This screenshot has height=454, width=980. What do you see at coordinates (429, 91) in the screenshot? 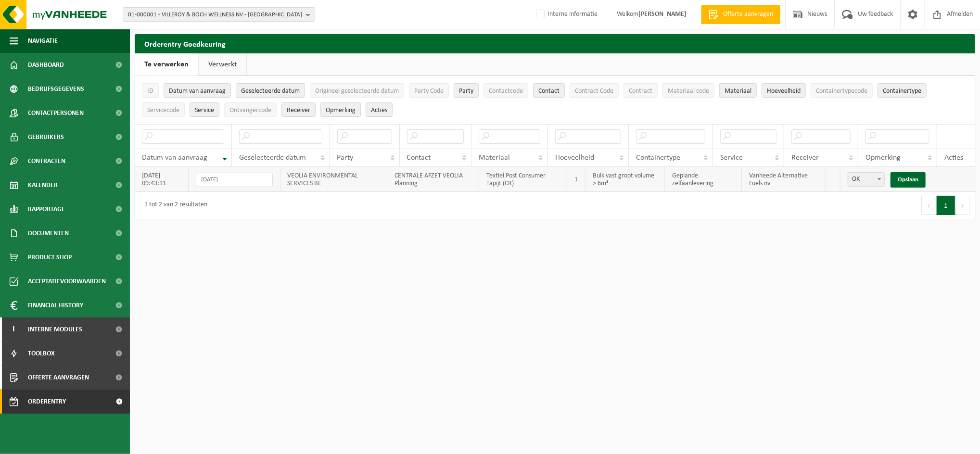
I see `span: Party Code` at bounding box center [429, 91].